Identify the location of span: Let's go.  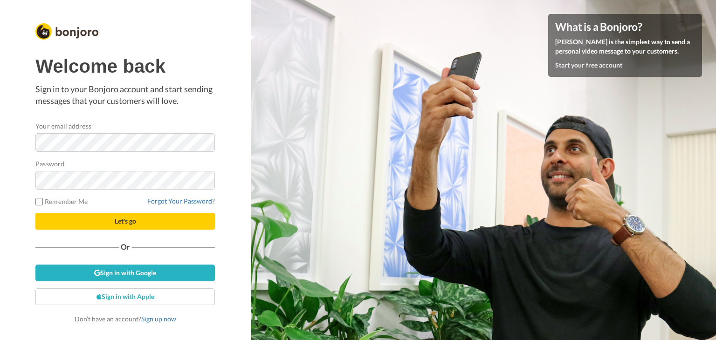
(125, 221).